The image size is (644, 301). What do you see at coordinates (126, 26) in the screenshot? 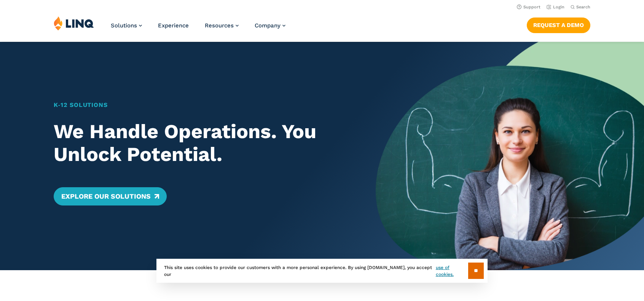
I see `a: Solutions` at bounding box center [126, 26].